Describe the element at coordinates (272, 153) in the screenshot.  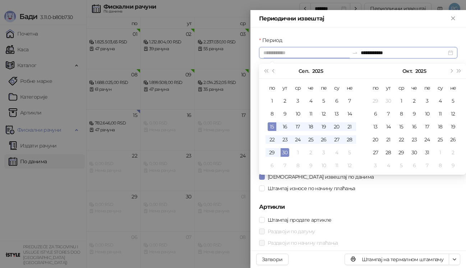
I see `td: 2025-09-29` at that location.